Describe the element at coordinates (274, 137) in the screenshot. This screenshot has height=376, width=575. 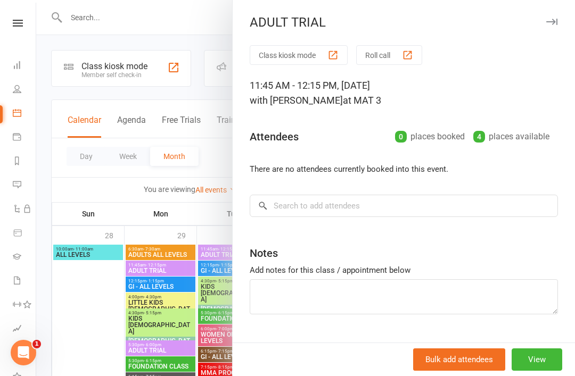
I see `div: Attendees` at that location.